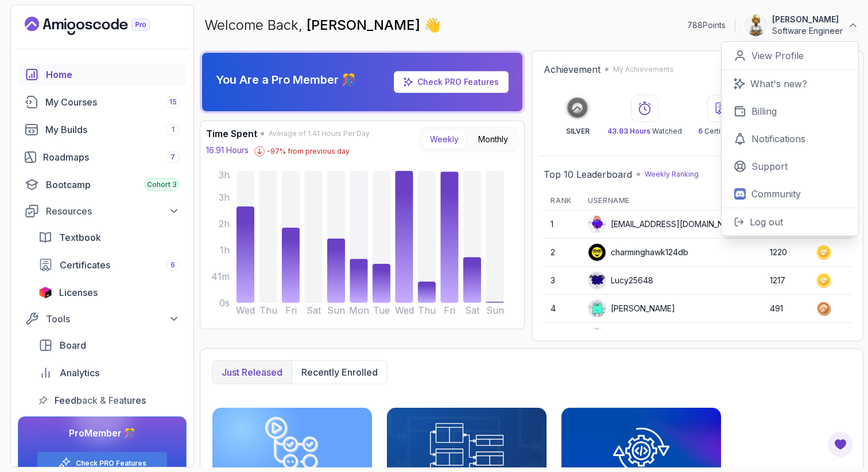 This screenshot has height=472, width=868. I want to click on div: charminghawk124db, so click(637, 253).